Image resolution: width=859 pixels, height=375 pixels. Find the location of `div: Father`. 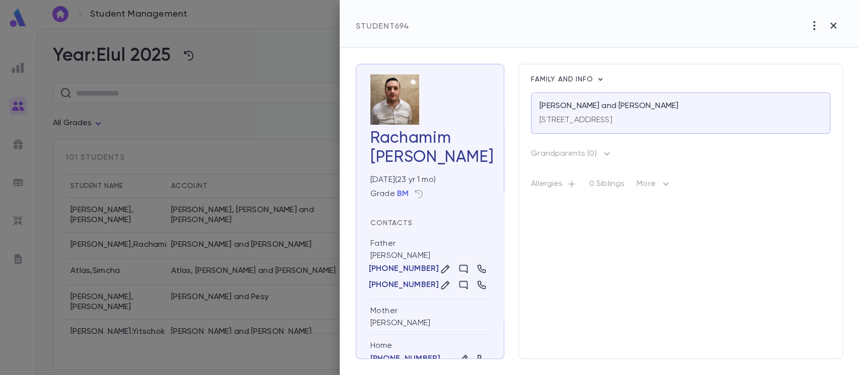

div: Father is located at coordinates (383, 244).